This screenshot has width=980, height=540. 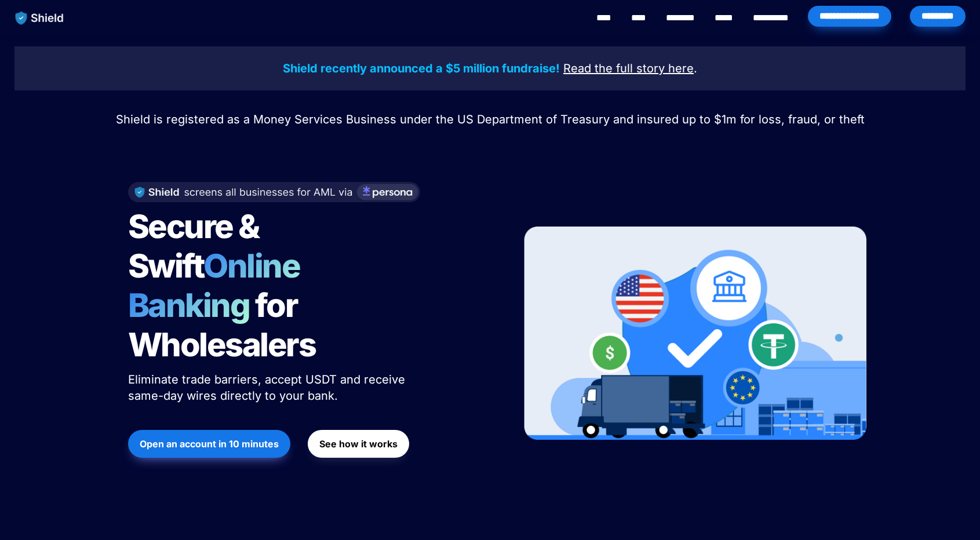 What do you see at coordinates (40, 18) in the screenshot?
I see `img: website logo` at bounding box center [40, 18].